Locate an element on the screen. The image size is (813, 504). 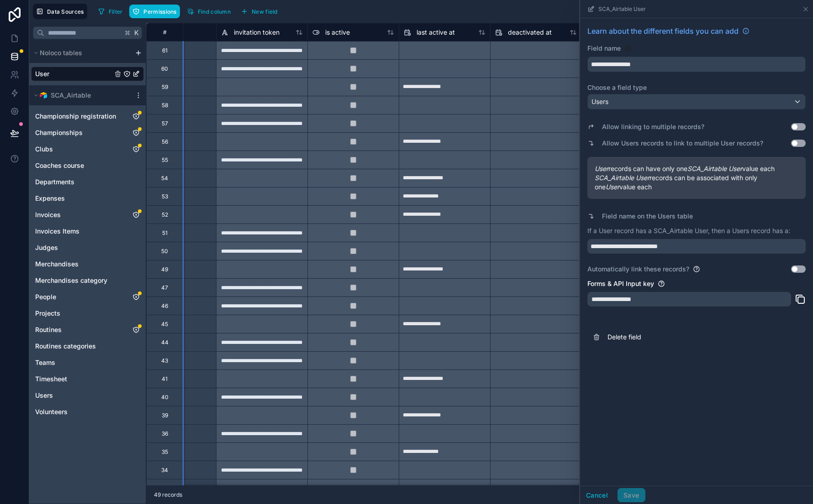
span: Filter is located at coordinates (115, 11).